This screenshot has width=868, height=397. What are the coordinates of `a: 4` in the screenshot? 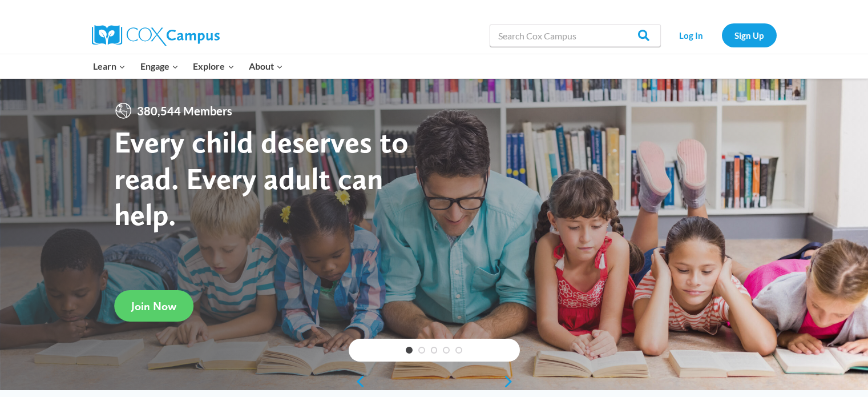 It's located at (446, 350).